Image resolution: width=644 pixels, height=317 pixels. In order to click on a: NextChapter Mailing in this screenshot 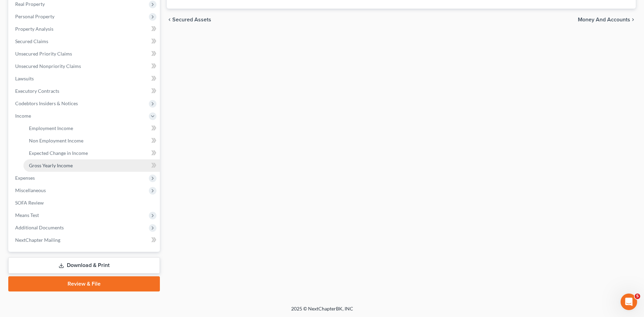, I will do `click(85, 240)`.